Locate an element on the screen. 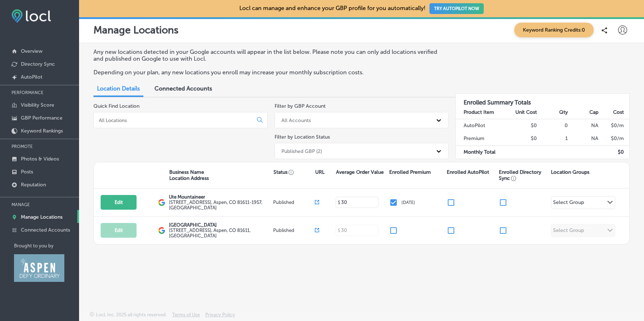 The image size is (644, 321). p: URL is located at coordinates (320, 172).